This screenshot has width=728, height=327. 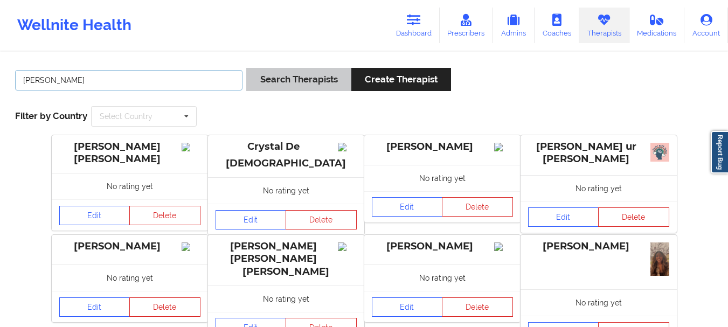 I want to click on input: Search Keywords, so click(x=129, y=80).